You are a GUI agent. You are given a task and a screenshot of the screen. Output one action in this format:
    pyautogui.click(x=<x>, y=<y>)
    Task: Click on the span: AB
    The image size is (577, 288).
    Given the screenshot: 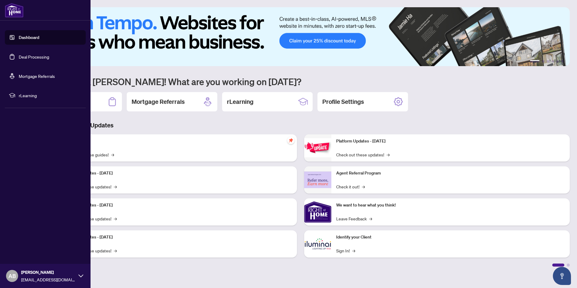 What is the action you would take?
    pyautogui.click(x=12, y=276)
    